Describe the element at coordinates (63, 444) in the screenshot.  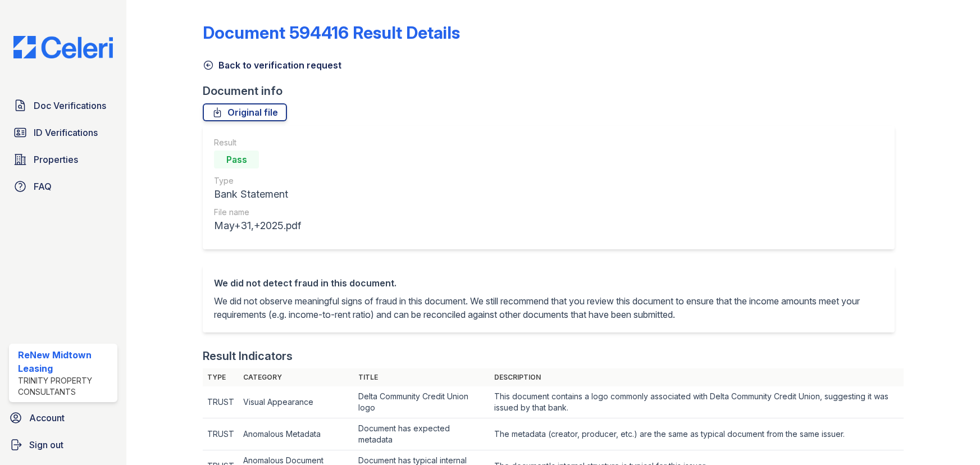
I see `button: Sign out` at that location.